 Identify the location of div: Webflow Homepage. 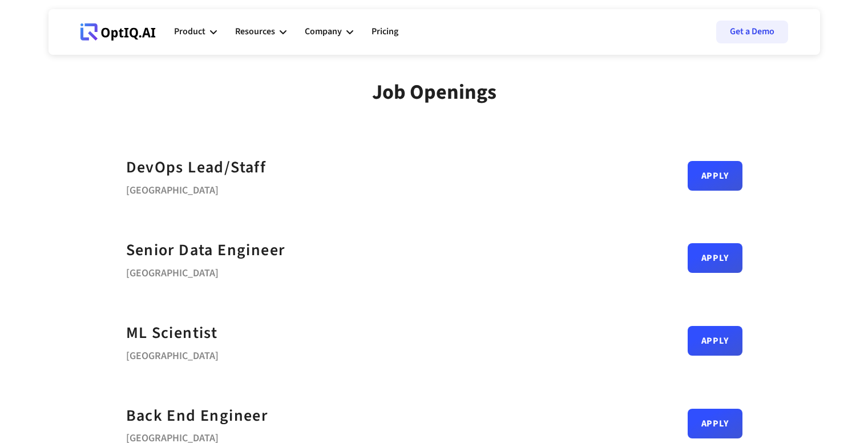
(81, 40).